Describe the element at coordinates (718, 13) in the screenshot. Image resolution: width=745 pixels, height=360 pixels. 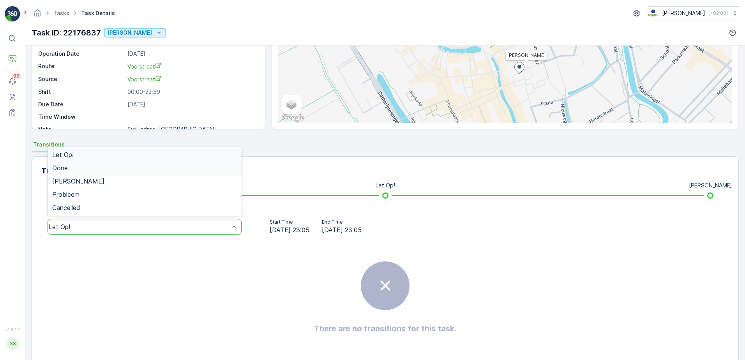
I see `p: ( +02:00 )` at that location.